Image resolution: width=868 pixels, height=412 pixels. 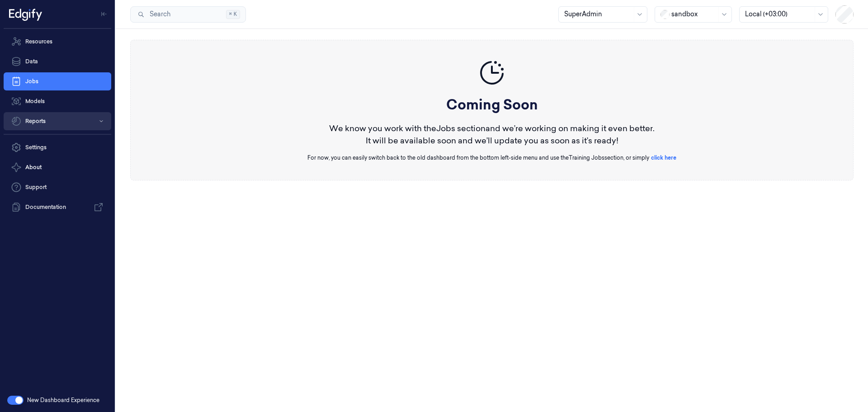 What do you see at coordinates (58, 147) in the screenshot?
I see `a: Settings` at bounding box center [58, 147].